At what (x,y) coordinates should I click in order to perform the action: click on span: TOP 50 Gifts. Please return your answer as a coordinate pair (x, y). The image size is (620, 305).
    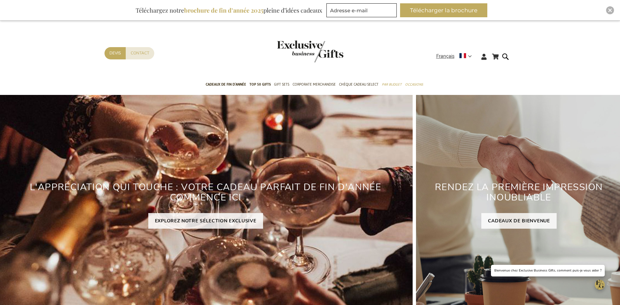
    Looking at the image, I should click on (260, 84).